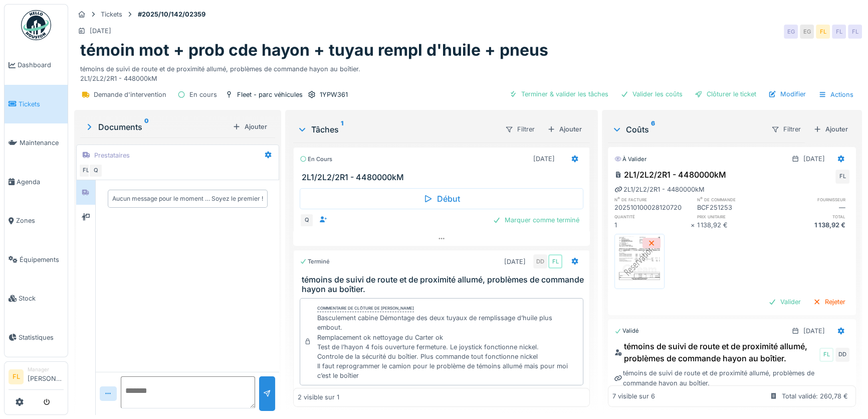 This screenshot has width=868, height=419. What do you see at coordinates (45, 369) in the screenshot?
I see `div: Manager` at bounding box center [45, 369].